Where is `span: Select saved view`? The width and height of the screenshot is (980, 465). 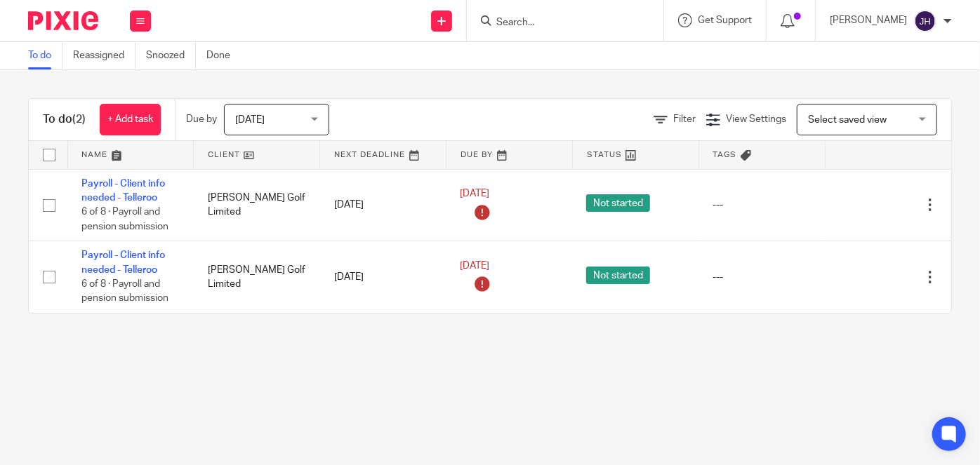
span: Select saved view is located at coordinates (847, 120).